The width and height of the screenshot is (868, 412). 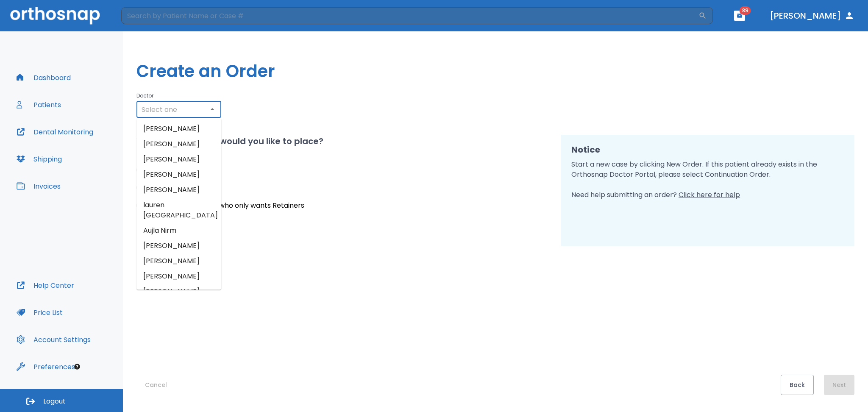 I want to click on div: Tooltip anchor, so click(x=77, y=367).